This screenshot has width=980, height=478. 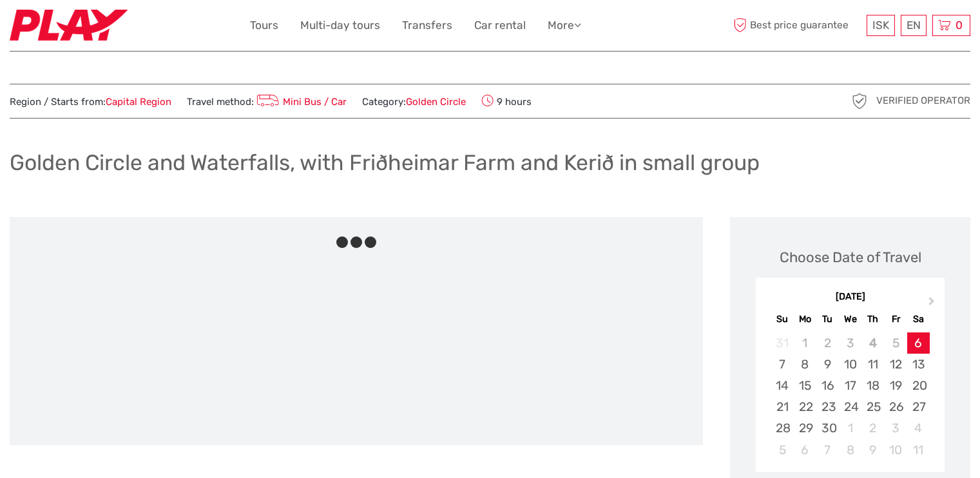 I want to click on div: Choose Monday, September 8th, 2025, so click(x=805, y=364).